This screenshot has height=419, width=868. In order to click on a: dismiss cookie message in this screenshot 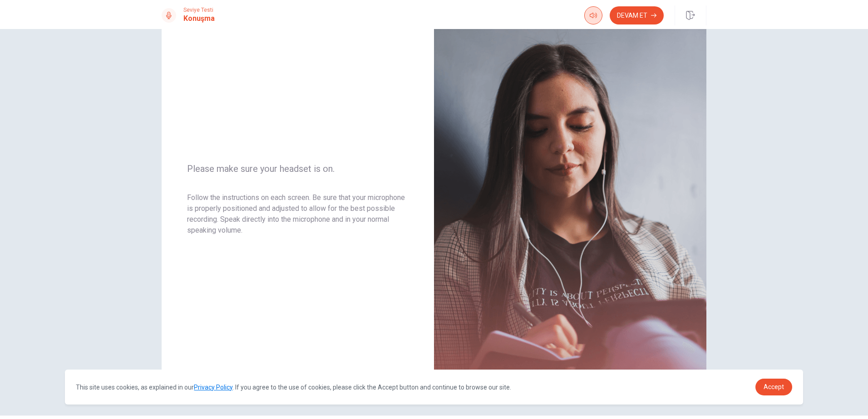, I will do `click(774, 387)`.